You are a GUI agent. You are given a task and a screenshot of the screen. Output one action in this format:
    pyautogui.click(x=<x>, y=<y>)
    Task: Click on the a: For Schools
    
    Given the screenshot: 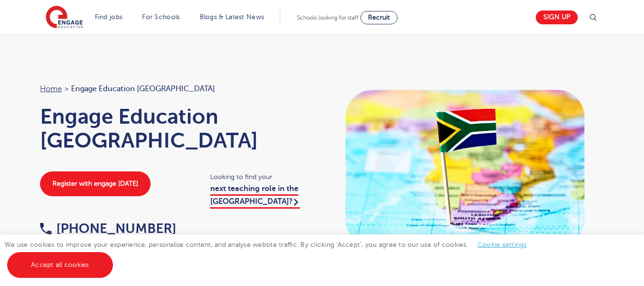 What is the action you would take?
    pyautogui.click(x=161, y=17)
    